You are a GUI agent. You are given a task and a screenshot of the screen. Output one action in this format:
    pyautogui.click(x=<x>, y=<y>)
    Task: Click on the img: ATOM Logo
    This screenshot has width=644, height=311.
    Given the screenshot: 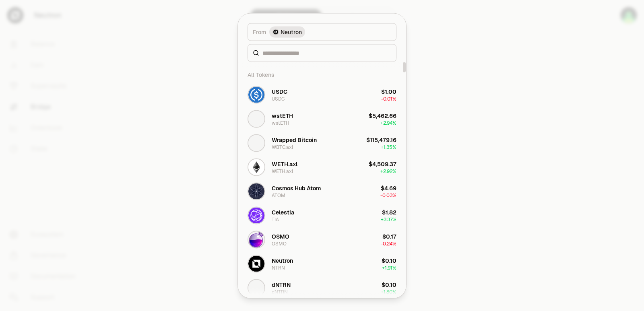 What is the action you would take?
    pyautogui.click(x=256, y=191)
    